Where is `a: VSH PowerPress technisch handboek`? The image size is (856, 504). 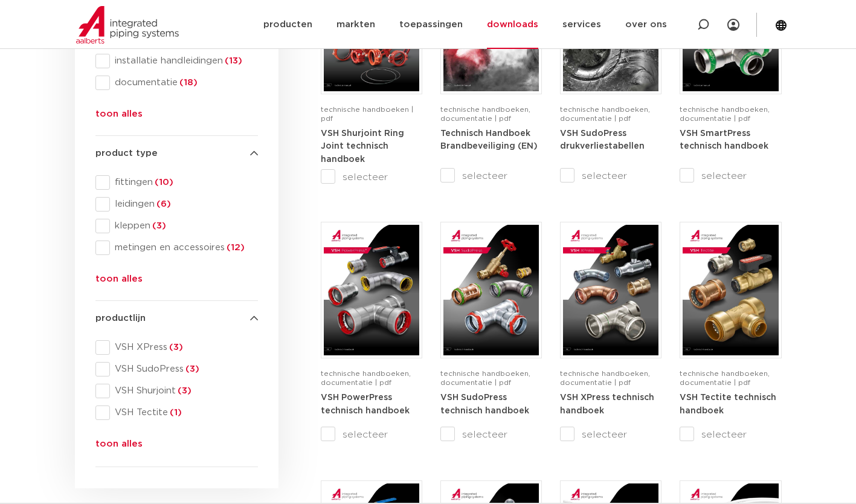
a: VSH PowerPress technisch handboek is located at coordinates (365, 403).